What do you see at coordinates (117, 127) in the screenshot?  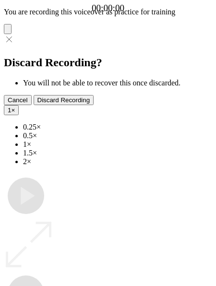 I see `li: 0.25×` at bounding box center [117, 127].